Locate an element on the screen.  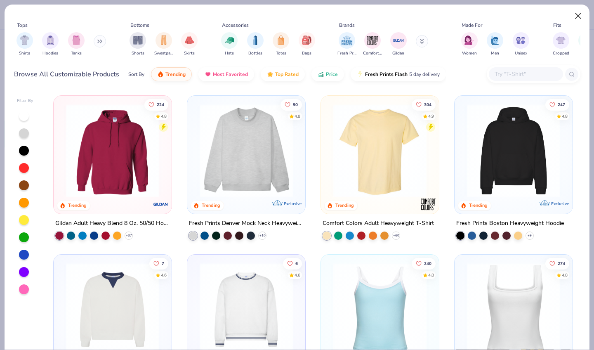
img: TopRated.gif is located at coordinates (270, 74).